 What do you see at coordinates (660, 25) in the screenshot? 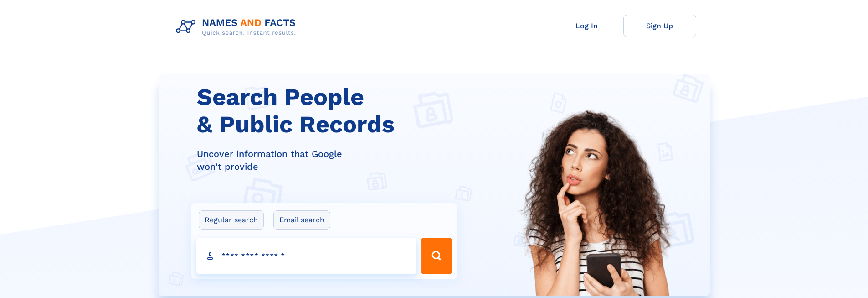
I see `a: Sign Up` at bounding box center [660, 25].